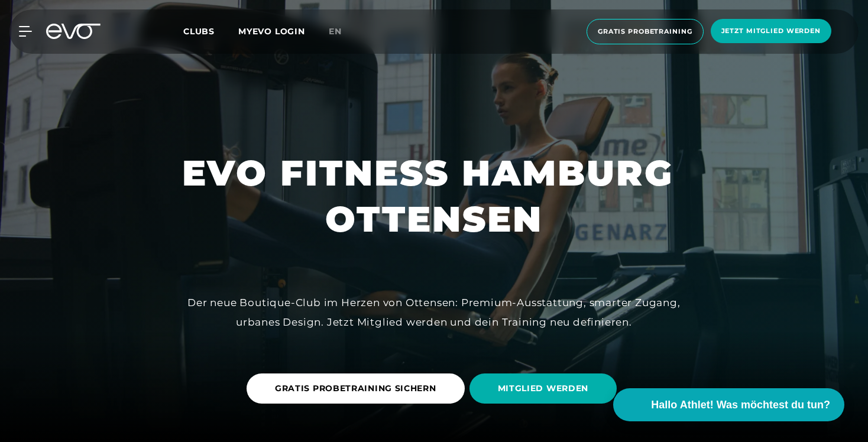  What do you see at coordinates (210, 31) in the screenshot?
I see `a: Clubs` at bounding box center [210, 31].